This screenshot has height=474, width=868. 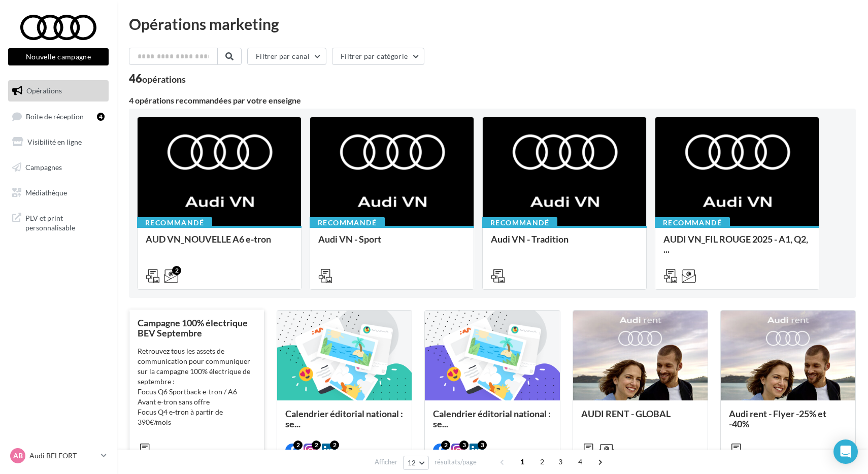 What do you see at coordinates (349, 239) in the screenshot?
I see `span: Audi VN - Sport` at bounding box center [349, 239].